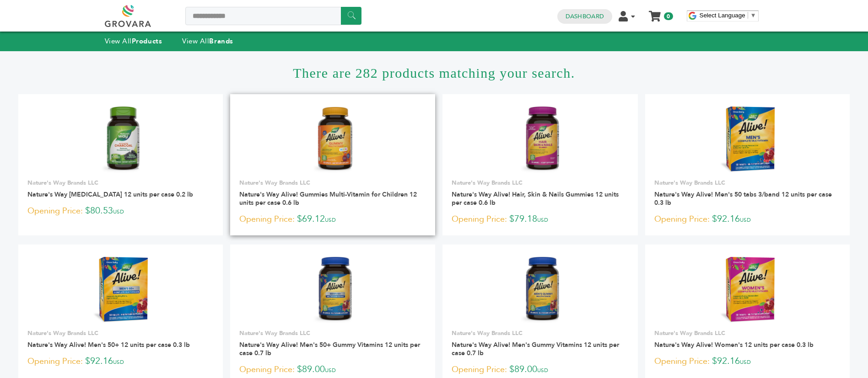 The image size is (868, 378). What do you see at coordinates (108, 344) in the screenshot?
I see `a: Nature's Way Alive! Men's 50+ 12 units per case 0.3 lb` at bounding box center [108, 344].